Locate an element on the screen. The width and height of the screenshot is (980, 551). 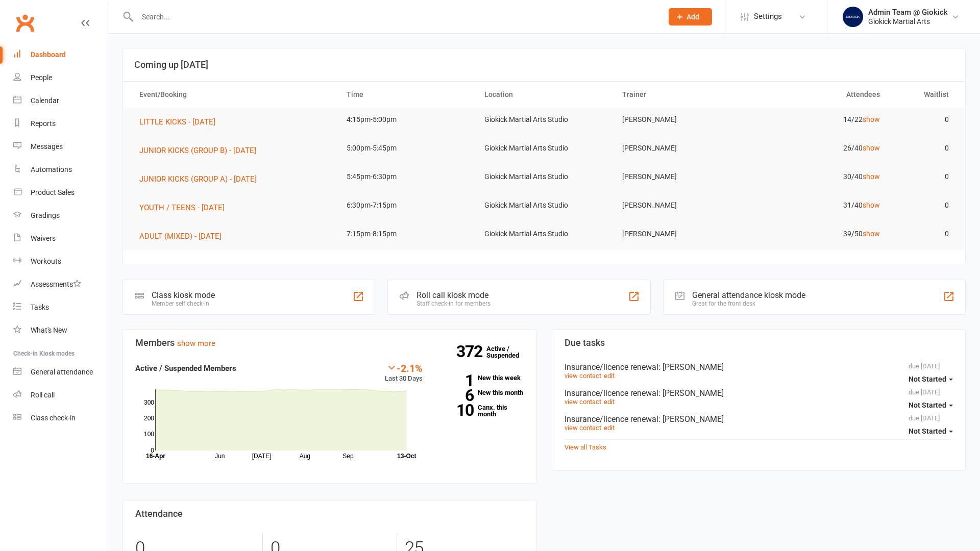
a: General attendance kiosk mode is located at coordinates (60, 372).